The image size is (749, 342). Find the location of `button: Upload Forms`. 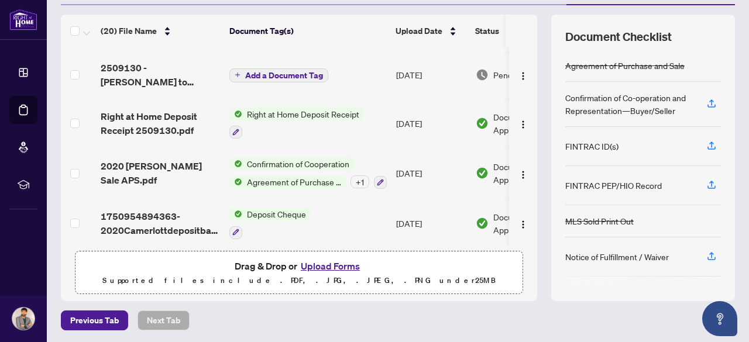

button: Upload Forms is located at coordinates (330, 266).